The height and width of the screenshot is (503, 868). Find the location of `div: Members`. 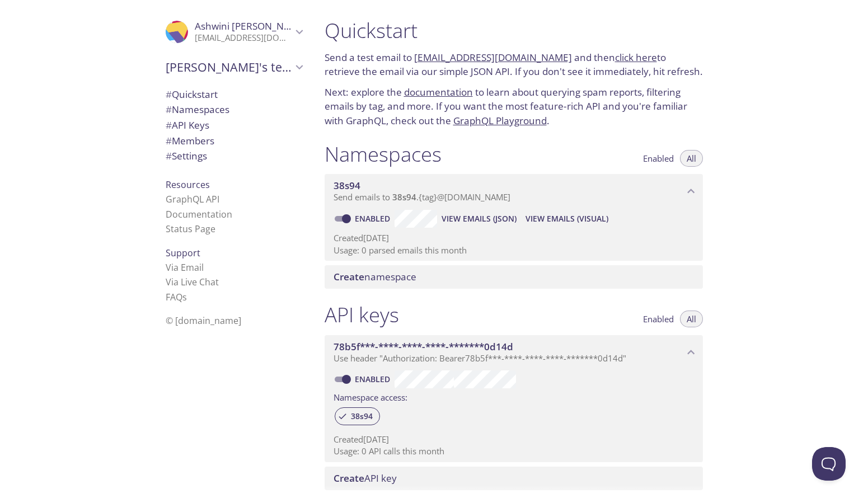

div: Members is located at coordinates (234, 141).